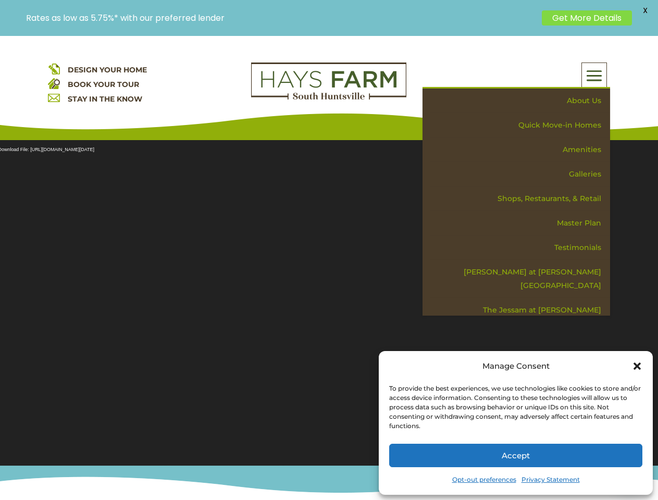 This screenshot has width=658, height=500. I want to click on button: Accept, so click(516, 455).